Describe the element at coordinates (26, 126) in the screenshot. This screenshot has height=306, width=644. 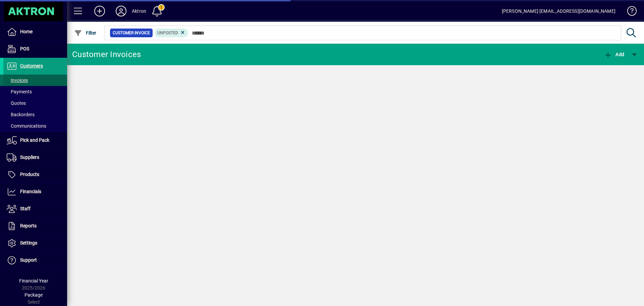
I see `span: Communications` at that location.